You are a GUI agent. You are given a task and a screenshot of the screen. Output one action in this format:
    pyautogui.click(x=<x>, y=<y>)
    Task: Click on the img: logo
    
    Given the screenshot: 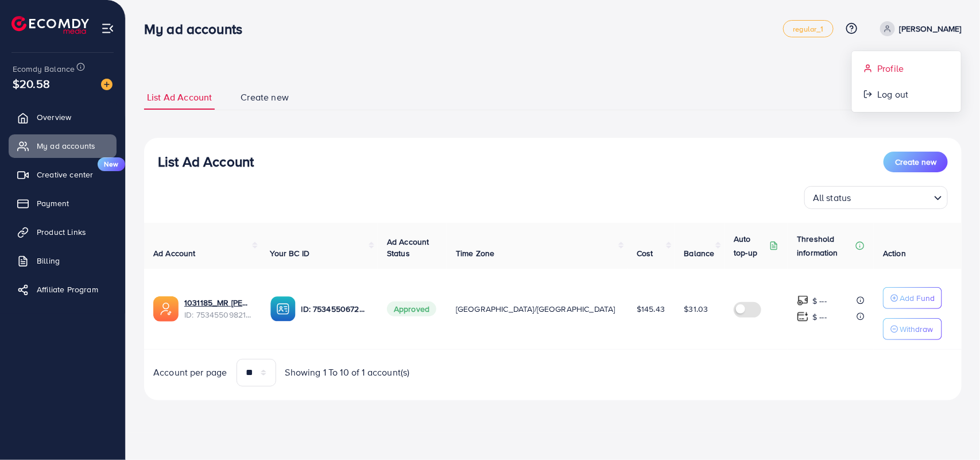 What is the action you would take?
    pyautogui.click(x=50, y=24)
    